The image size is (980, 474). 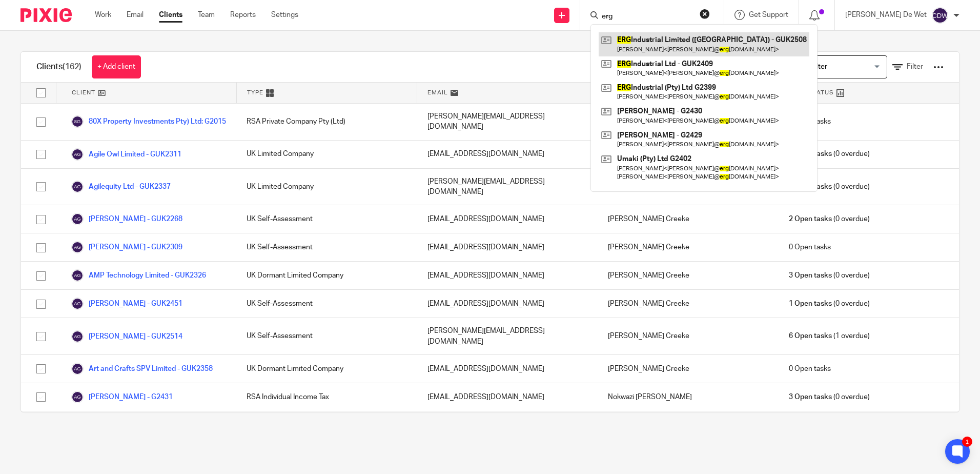 What do you see at coordinates (967, 442) in the screenshot?
I see `div: 1` at bounding box center [967, 442].